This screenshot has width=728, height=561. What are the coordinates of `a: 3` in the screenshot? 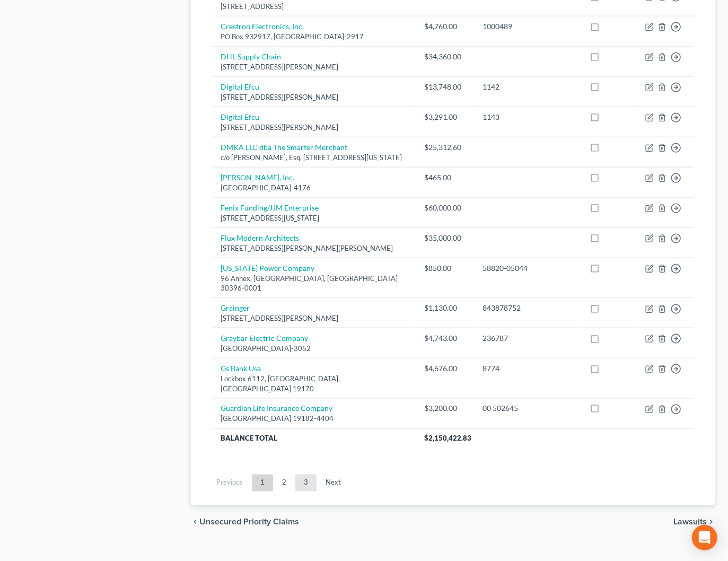 It's located at (306, 484).